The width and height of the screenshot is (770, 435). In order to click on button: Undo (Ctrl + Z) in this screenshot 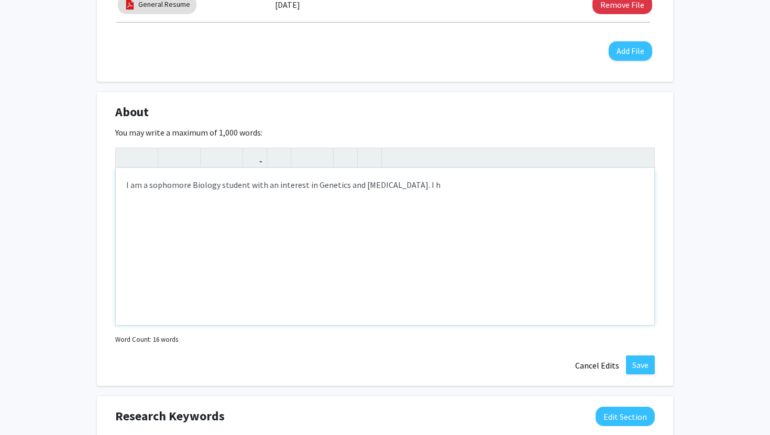, I will do `click(127, 157)`.